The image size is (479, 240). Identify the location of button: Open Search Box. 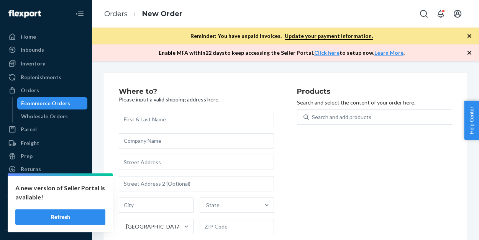
(424, 14).